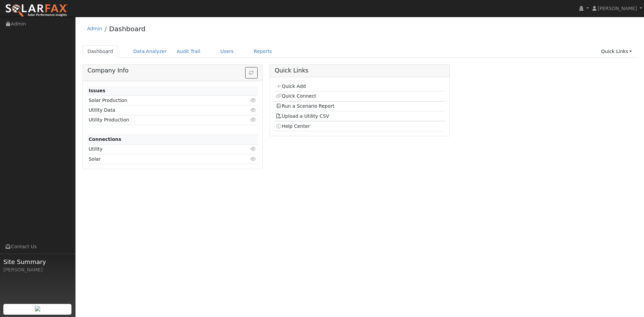 The height and width of the screenshot is (317, 644). Describe the element at coordinates (263, 51) in the screenshot. I see `a: Reports` at that location.